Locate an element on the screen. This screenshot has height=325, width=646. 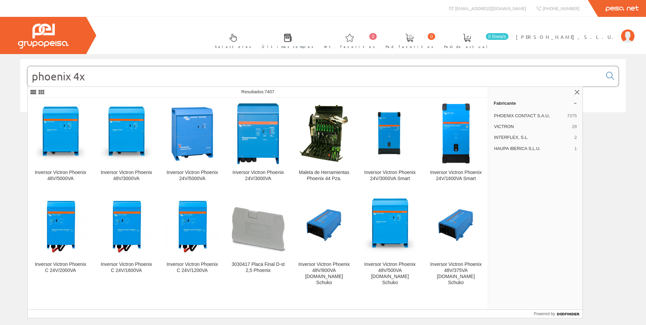
a: Inversor Victron Phoenix C 24V/1200VA Inversor Victron Phoenix C 24V/1200VA is located at coordinates (192, 241).